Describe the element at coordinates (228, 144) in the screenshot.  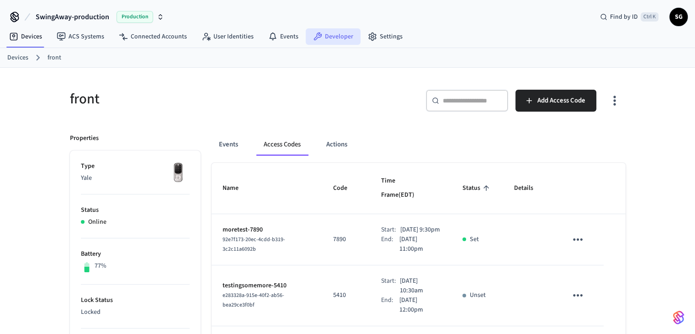
I see `button: Events` at that location.